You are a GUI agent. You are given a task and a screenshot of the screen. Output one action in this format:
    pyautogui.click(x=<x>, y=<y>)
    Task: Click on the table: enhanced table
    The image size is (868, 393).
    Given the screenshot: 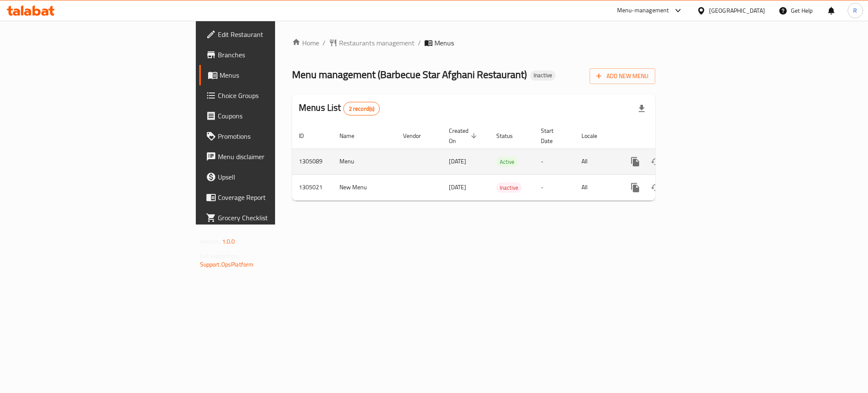 What is the action you would take?
    pyautogui.click(x=502, y=161)
    